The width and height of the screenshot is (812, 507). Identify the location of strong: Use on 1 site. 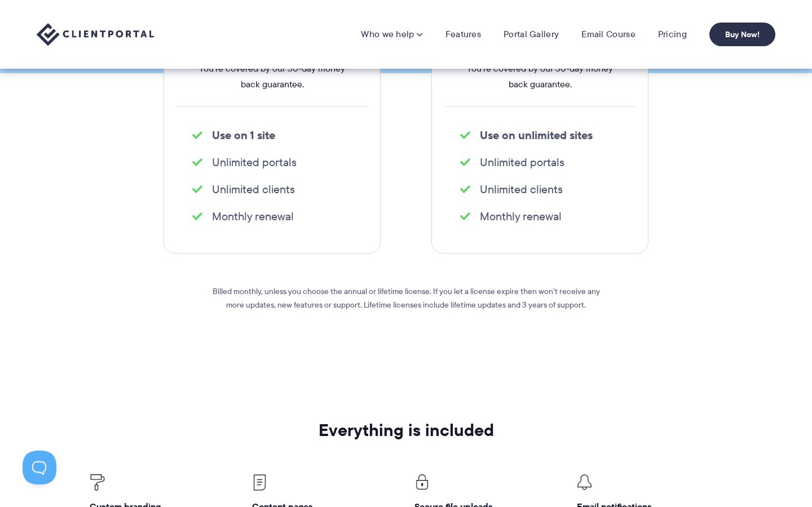
(243, 135).